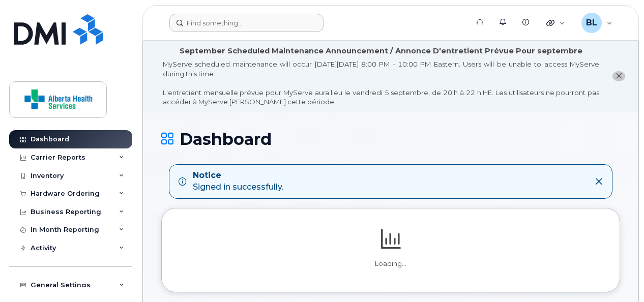  Describe the element at coordinates (391, 264) in the screenshot. I see `p: Loading...` at that location.